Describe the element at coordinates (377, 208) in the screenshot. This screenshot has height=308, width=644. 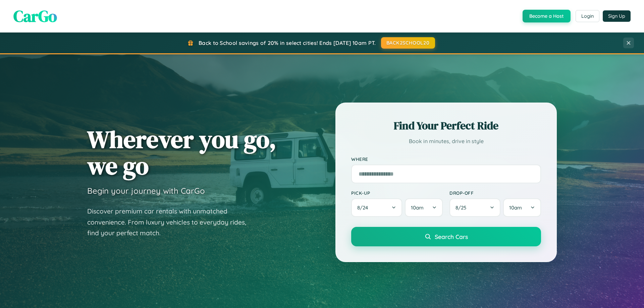
I see `button: 8/24` at that location.